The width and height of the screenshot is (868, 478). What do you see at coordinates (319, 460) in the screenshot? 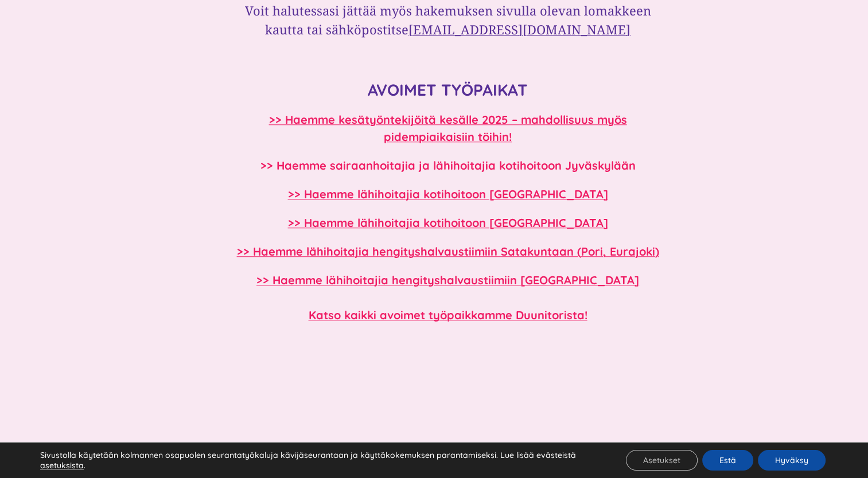
I see `p: Sivustolla käytetään kolmannen osapuolen seurantatyökaluja kävijäseurantaan ja käyttäkokemuksen p...` at bounding box center [319, 460].